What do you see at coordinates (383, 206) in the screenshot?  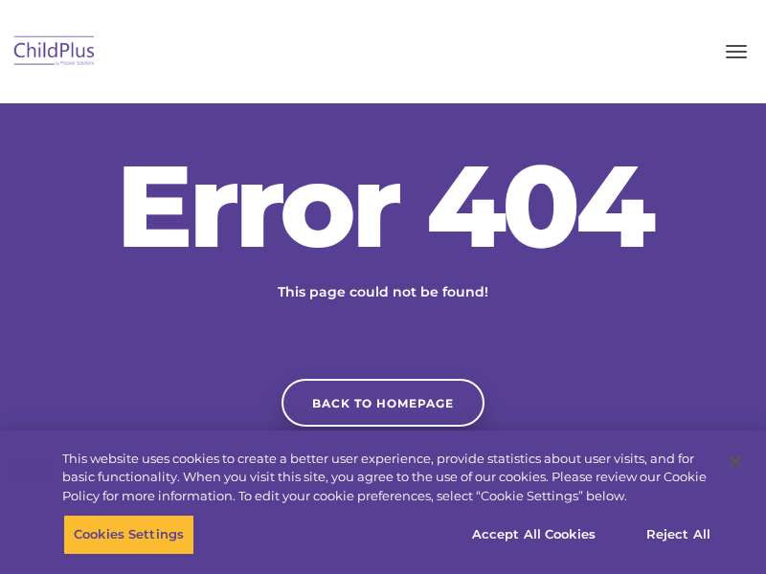 I see `h2: Error 404` at bounding box center [383, 206].